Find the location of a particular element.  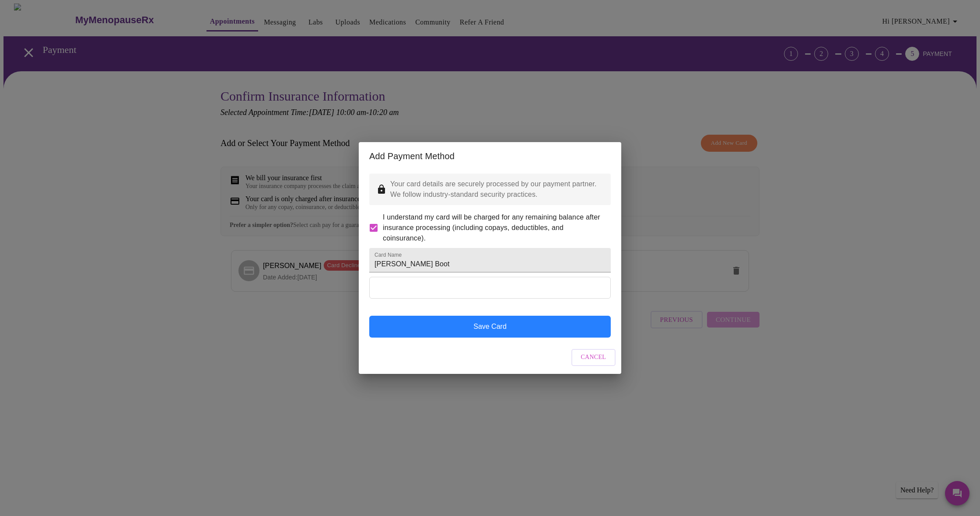

p: Your card details are securely processed by our payment partner. We follow industry-standard secu... is located at coordinates (497, 189).